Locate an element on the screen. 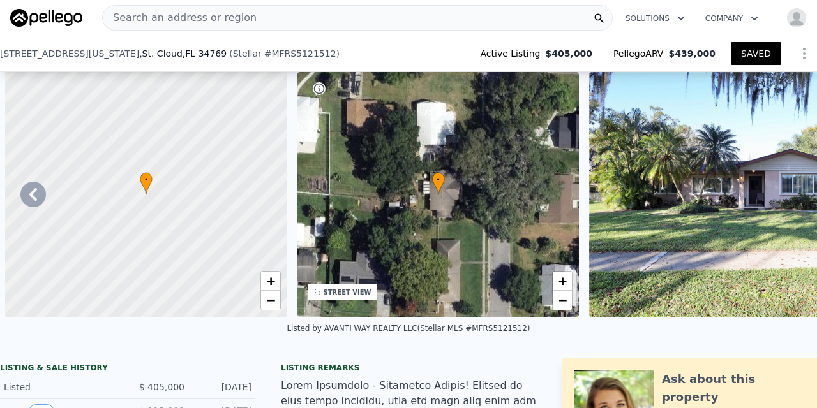  span: $ 405,000 is located at coordinates (161, 387).